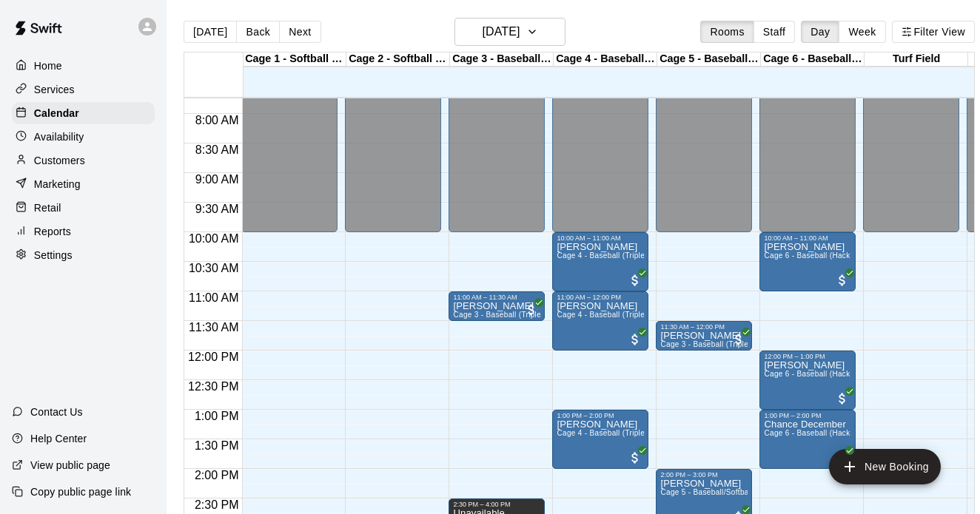  Describe the element at coordinates (70, 465) in the screenshot. I see `p: View public page` at that location.